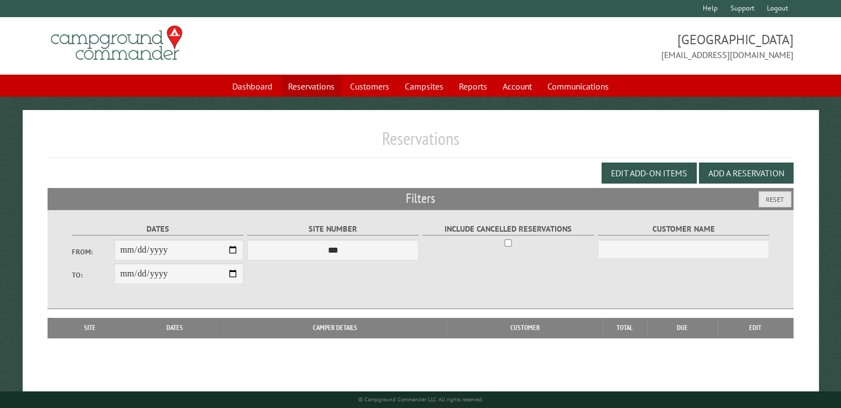 The width and height of the screenshot is (841, 408). I want to click on th: Site, so click(90, 328).